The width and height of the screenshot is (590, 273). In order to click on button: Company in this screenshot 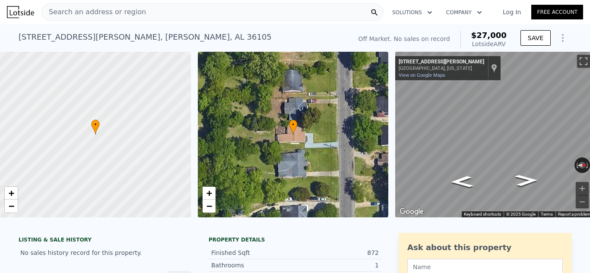, I will do `click(464, 13)`.